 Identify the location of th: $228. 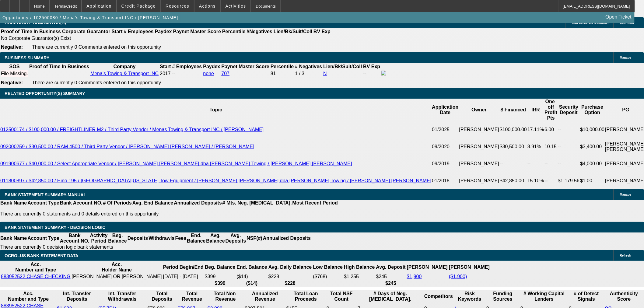
(290, 283).